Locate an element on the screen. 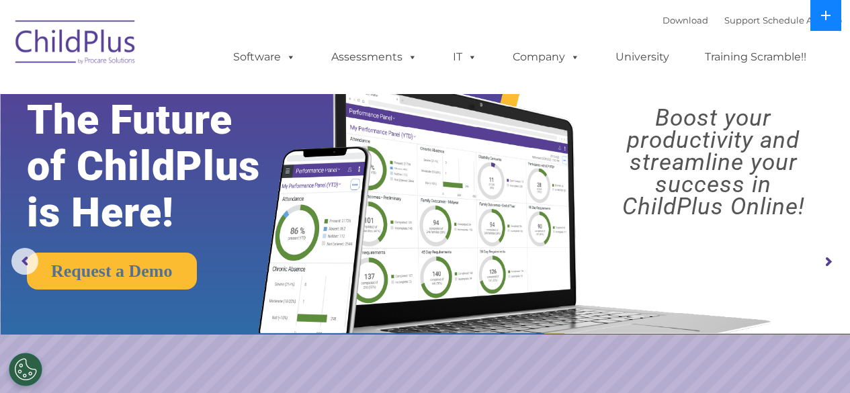 This screenshot has height=393, width=850. a: Support is located at coordinates (742, 20).